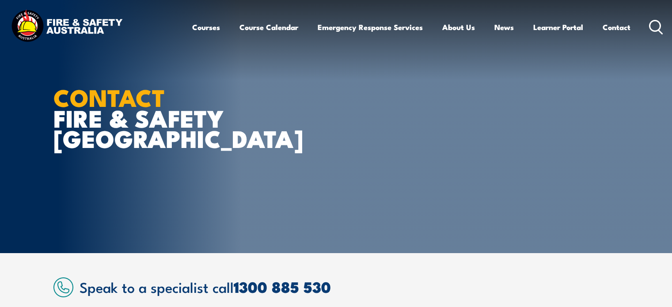 The width and height of the screenshot is (672, 307). Describe the element at coordinates (206, 27) in the screenshot. I see `a: Courses` at that location.